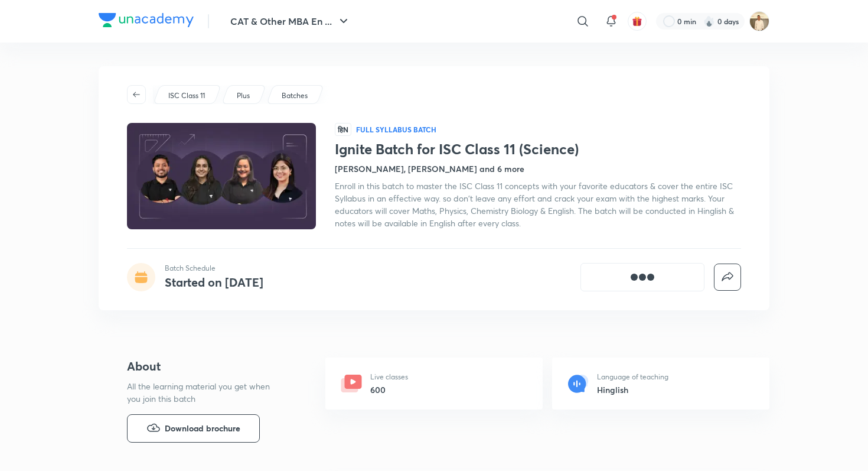 Image resolution: width=868 pixels, height=471 pixels. What do you see at coordinates (187, 95) in the screenshot?
I see `p: ISC Class 11` at bounding box center [187, 95].